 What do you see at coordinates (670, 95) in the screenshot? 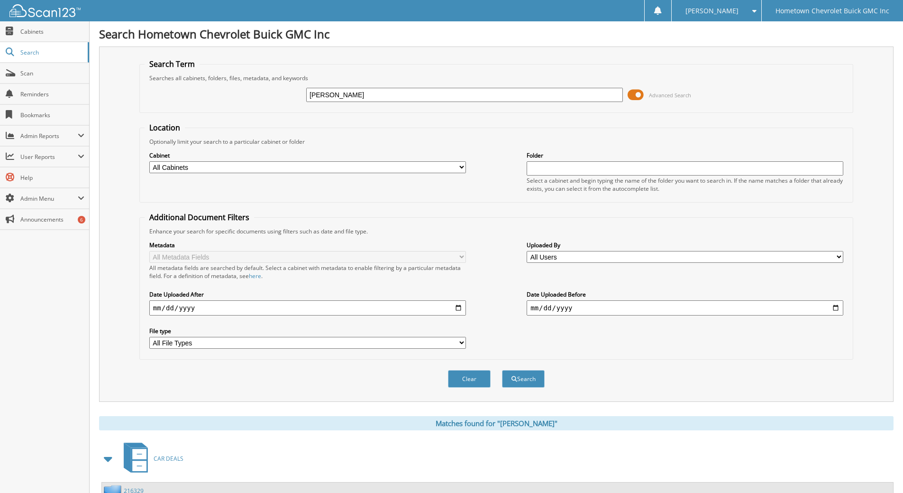
I see `span: Advanced Search` at bounding box center [670, 95].